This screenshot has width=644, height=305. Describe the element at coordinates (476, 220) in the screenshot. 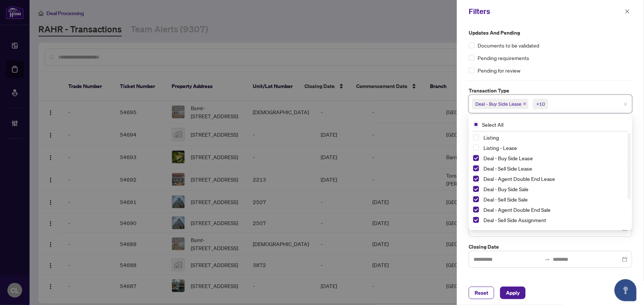

I see `span: Select Deal - Sell Side Assignment` at that location.